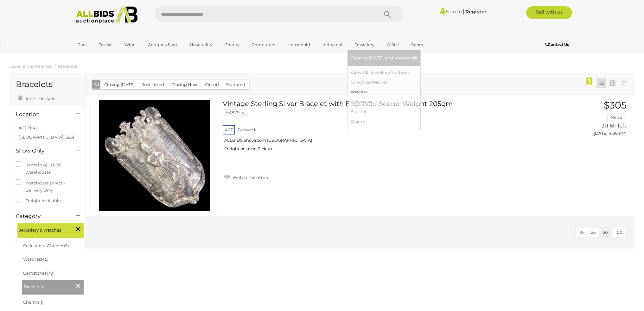 The height and width of the screenshot is (311, 644). What do you see at coordinates (263, 45) in the screenshot?
I see `a: Computers` at bounding box center [263, 45].